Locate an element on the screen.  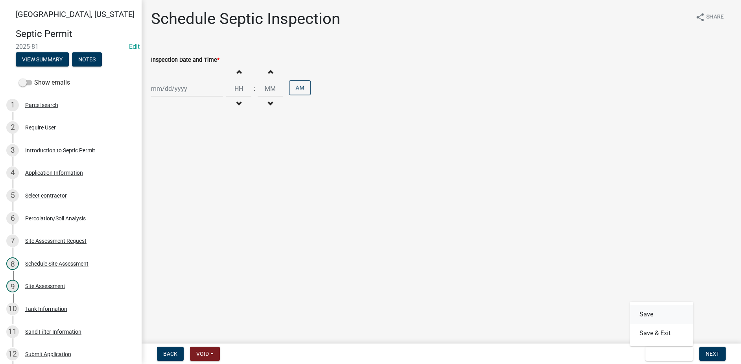
span: Void is located at coordinates (203, 354).